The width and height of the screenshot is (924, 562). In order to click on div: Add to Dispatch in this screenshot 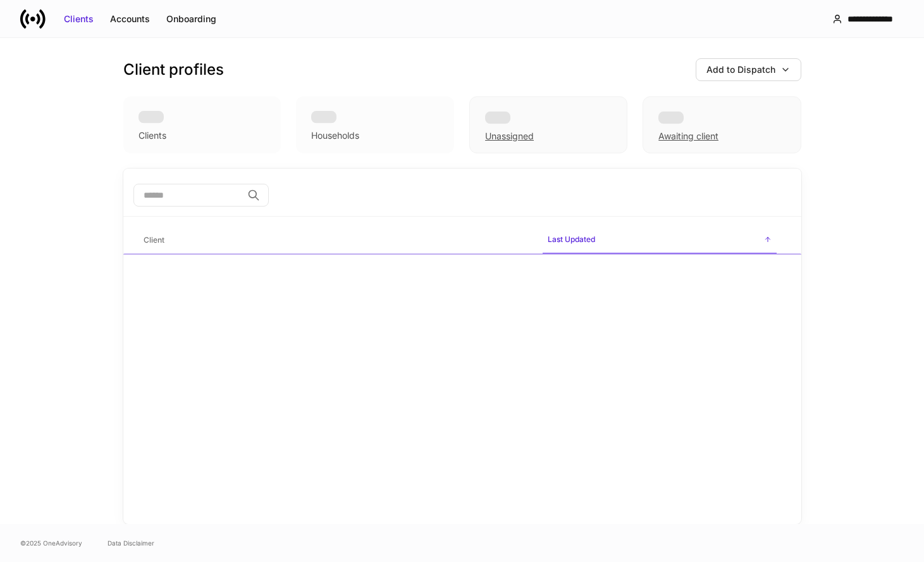, I will do `click(741, 69)`.